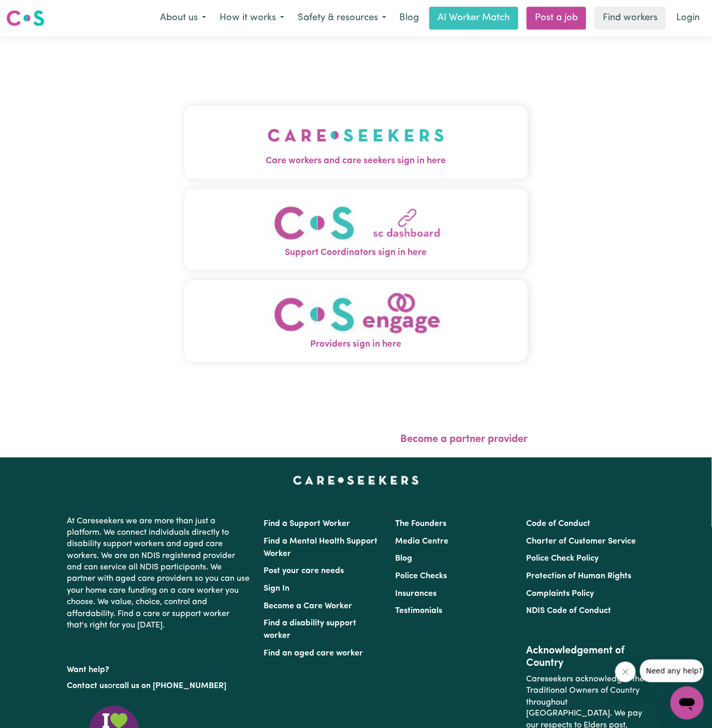 The width and height of the screenshot is (712, 728). What do you see at coordinates (25, 18) in the screenshot?
I see `img: Careseekers logo` at bounding box center [25, 18].